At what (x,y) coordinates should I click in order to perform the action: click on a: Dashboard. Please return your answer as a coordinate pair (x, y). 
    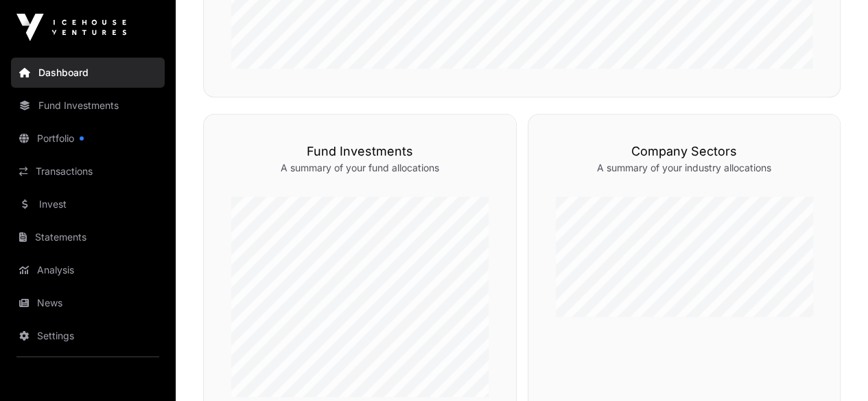
    Looking at the image, I should click on (88, 73).